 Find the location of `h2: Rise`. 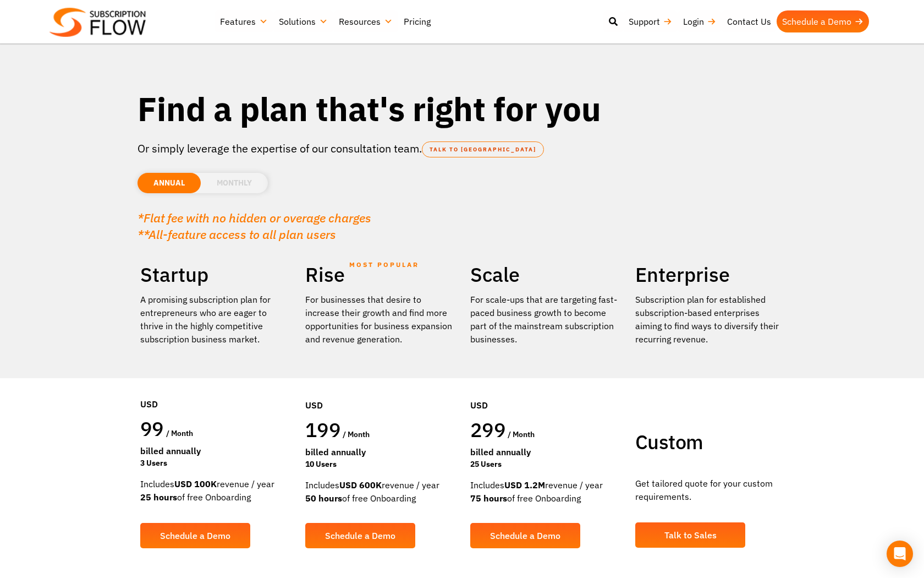

h2: Rise is located at coordinates (379, 275).